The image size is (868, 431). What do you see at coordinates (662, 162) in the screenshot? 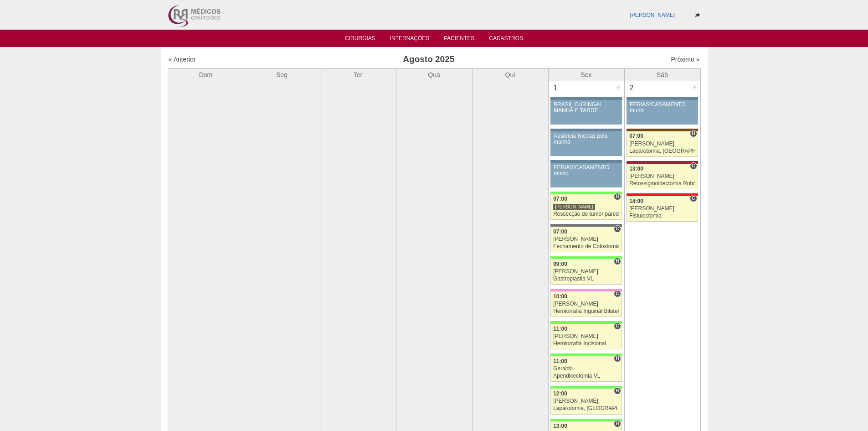
I see `div: Key: Sírio Libanês` at bounding box center [662, 162].